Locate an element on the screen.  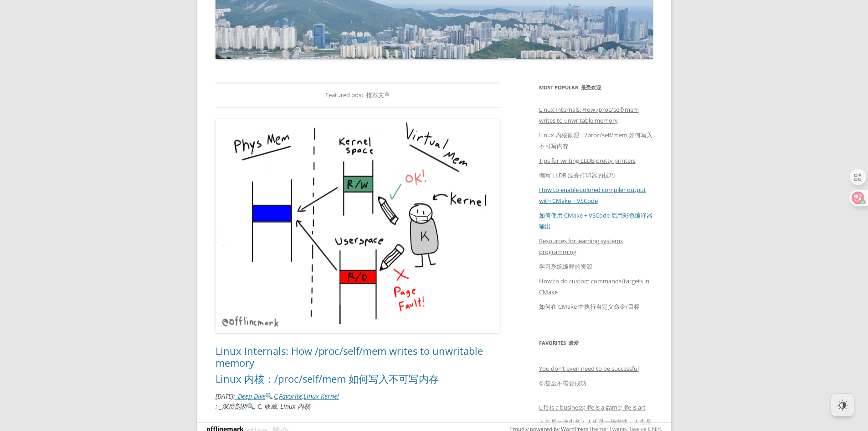
font: 学习系统编程的资源 is located at coordinates (565, 266).